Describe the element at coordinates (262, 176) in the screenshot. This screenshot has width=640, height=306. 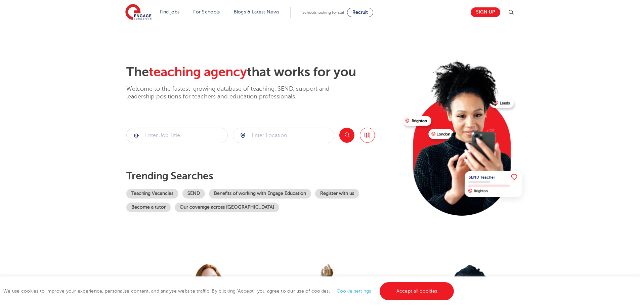
I see `p: Trending searches` at that location.